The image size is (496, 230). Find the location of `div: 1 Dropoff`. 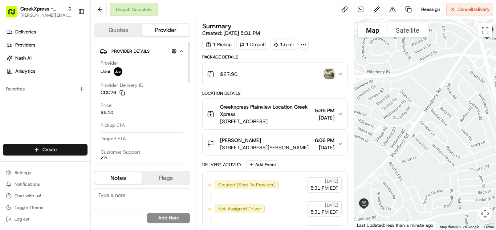

div: 1 Dropoff is located at coordinates (252, 45).